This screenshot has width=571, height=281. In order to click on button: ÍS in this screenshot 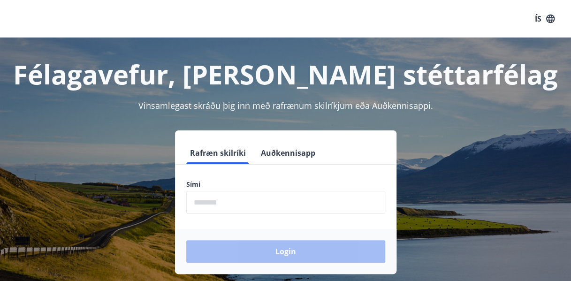, I will do `click(545, 19)`.